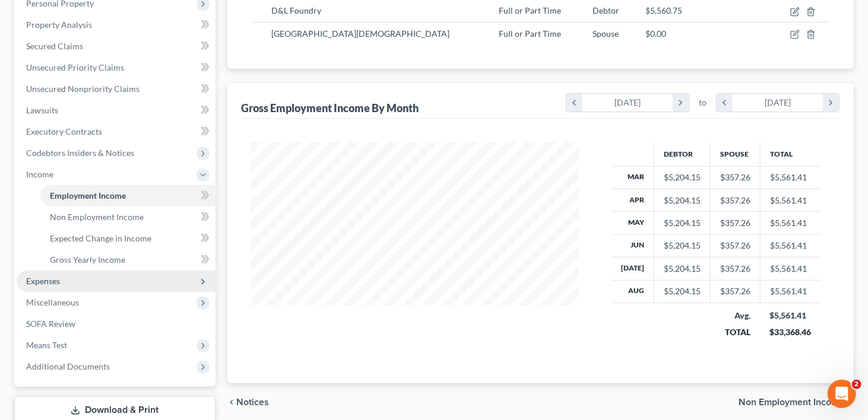 The width and height of the screenshot is (868, 420). Describe the element at coordinates (115, 110) in the screenshot. I see `a: Lawsuits` at that location.